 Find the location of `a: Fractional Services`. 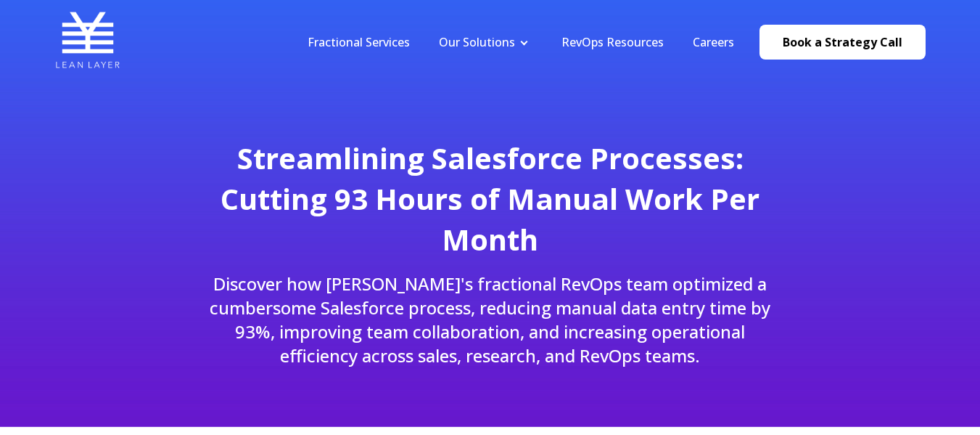

a: Fractional Services is located at coordinates (359, 42).